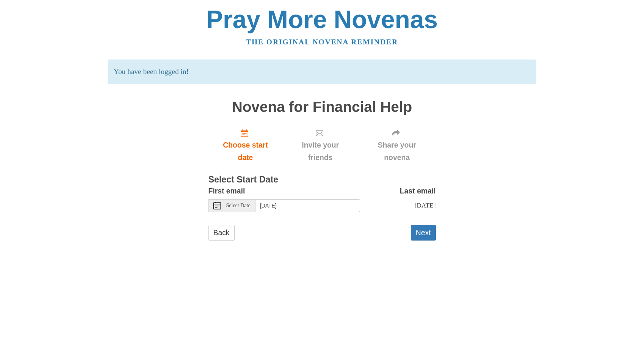  What do you see at coordinates (221, 232) in the screenshot?
I see `a: Back` at bounding box center [221, 232].